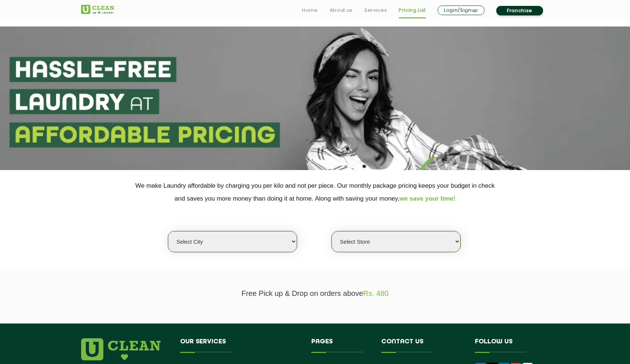 Image resolution: width=630 pixels, height=364 pixels. Describe the element at coordinates (310, 11) in the screenshot. I see `a: Home` at that location.